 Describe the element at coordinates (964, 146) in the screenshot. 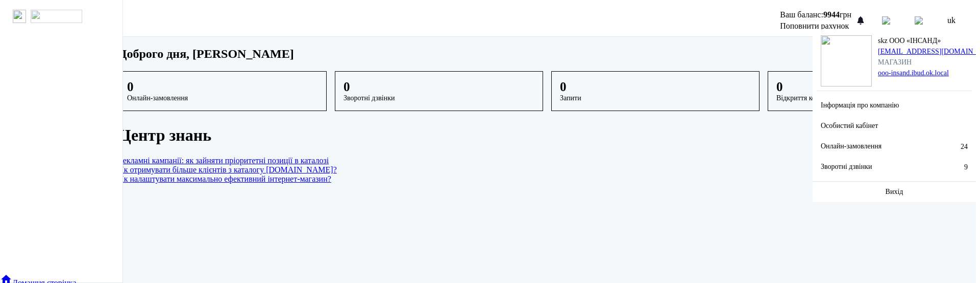

I see `span: 24` at that location.